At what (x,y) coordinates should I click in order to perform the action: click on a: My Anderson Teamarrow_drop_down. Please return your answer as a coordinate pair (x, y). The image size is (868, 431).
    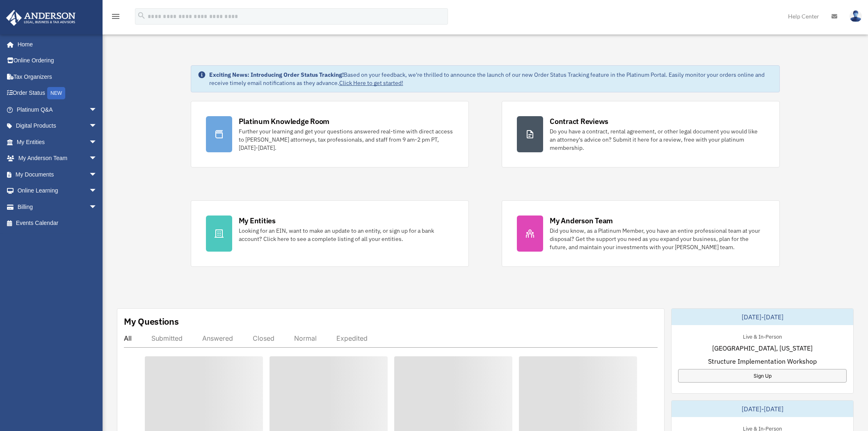
    Looking at the image, I should click on (57, 159).